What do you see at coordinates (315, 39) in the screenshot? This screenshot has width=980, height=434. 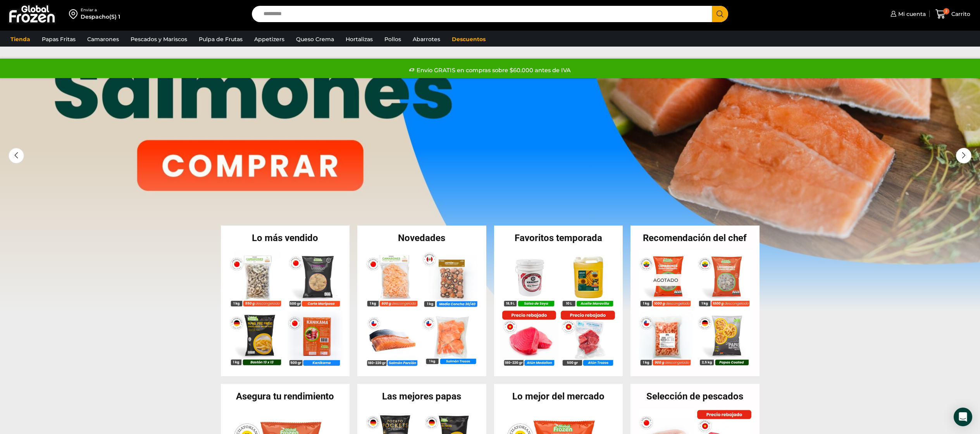 I see `a: Queso Crema` at bounding box center [315, 39].